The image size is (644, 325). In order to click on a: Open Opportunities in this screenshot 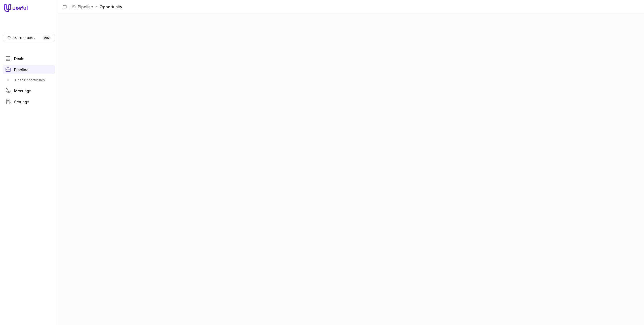, I will do `click(29, 80)`.